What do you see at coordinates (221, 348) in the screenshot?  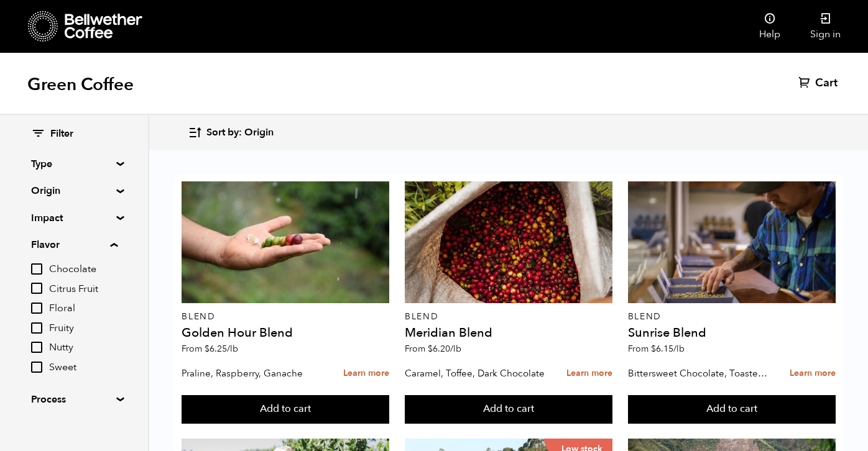 I see `bdi: 6.25` at bounding box center [221, 348].